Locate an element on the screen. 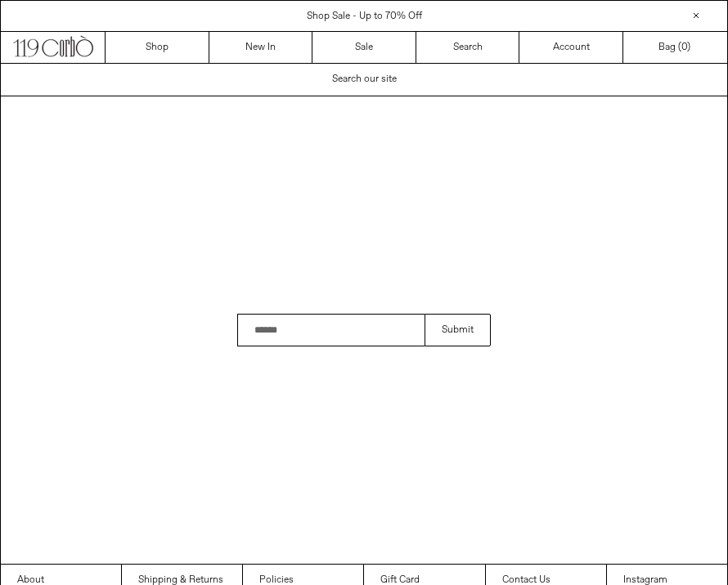 This screenshot has width=728, height=585. a: Shop Sale - Up to 70% Off is located at coordinates (364, 17).